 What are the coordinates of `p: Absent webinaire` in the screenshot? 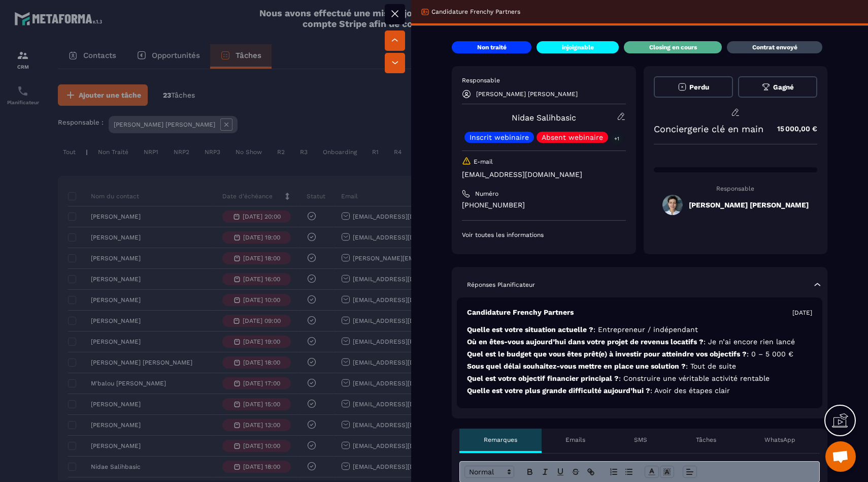 It's located at (572, 137).